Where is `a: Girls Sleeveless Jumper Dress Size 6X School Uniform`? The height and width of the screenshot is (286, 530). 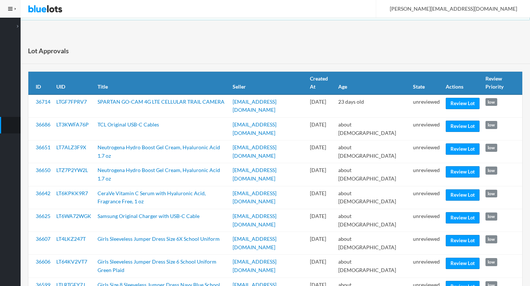
a: Girls Sleeveless Jumper Dress Size 6X School Uniform is located at coordinates (159, 239).